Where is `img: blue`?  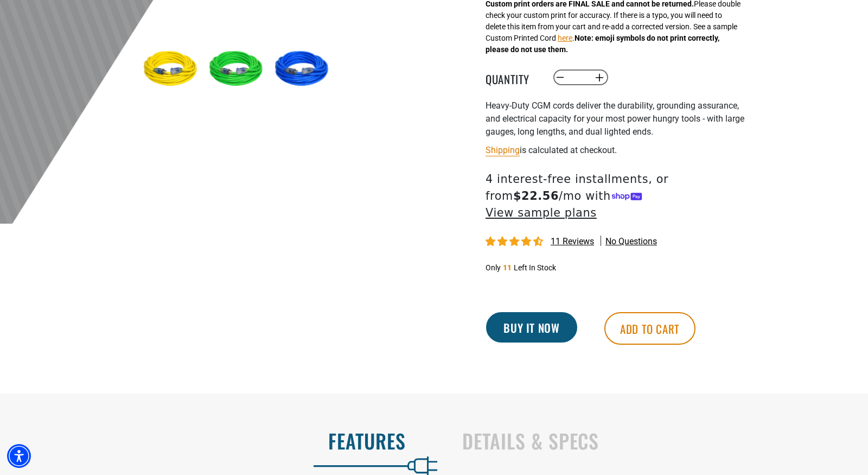 img: blue is located at coordinates (303, 69).